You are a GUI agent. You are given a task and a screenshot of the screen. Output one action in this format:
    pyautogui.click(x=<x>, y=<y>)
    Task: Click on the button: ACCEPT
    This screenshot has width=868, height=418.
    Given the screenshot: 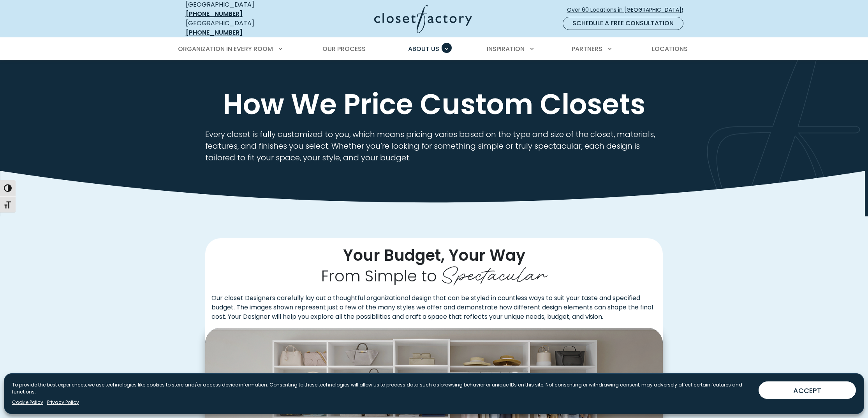 What is the action you would take?
    pyautogui.click(x=807, y=390)
    